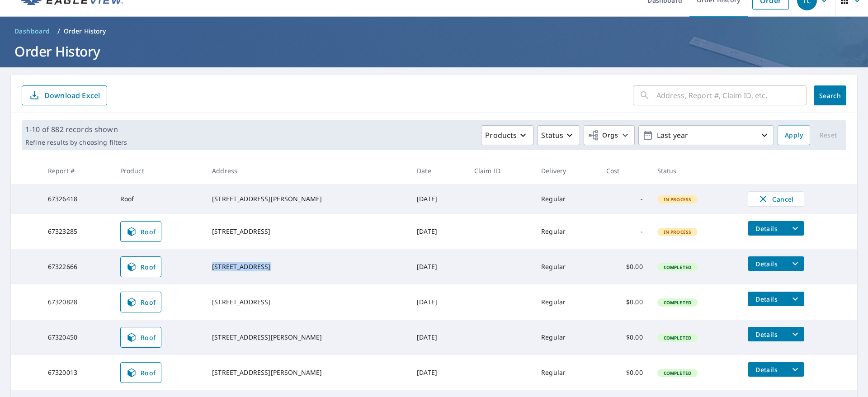 This screenshot has width=868, height=397. Describe the element at coordinates (793, 135) in the screenshot. I see `button: Apply` at that location.